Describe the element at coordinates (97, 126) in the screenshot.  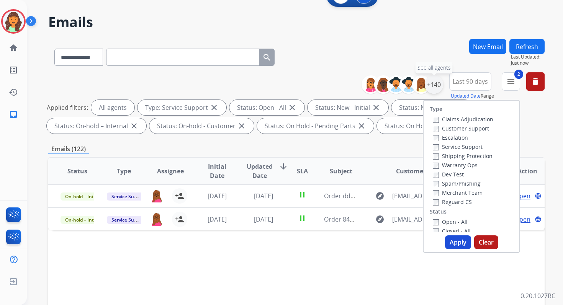
I see `div: Status: On-hold – Internal` at that location.